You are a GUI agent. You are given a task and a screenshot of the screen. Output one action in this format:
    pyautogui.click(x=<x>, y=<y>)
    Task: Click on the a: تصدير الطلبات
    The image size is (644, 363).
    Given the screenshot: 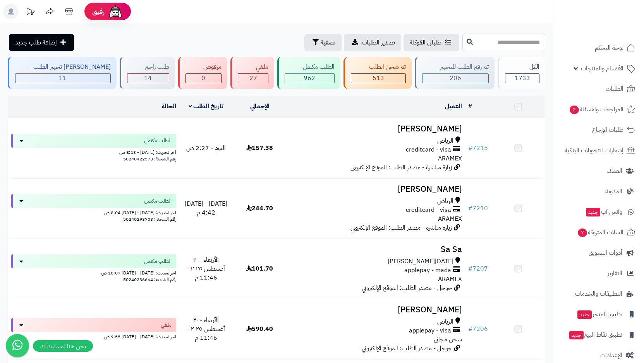 What is the action you would take?
    pyautogui.click(x=373, y=42)
    